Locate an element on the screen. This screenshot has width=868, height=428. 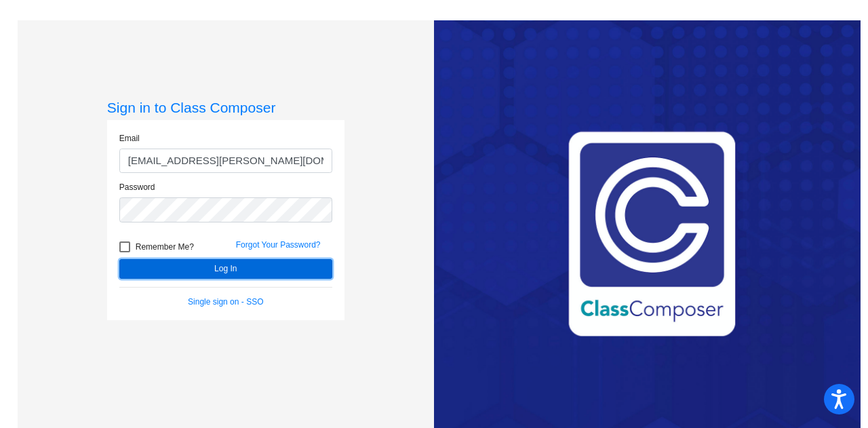
label: Password is located at coordinates (137, 187).